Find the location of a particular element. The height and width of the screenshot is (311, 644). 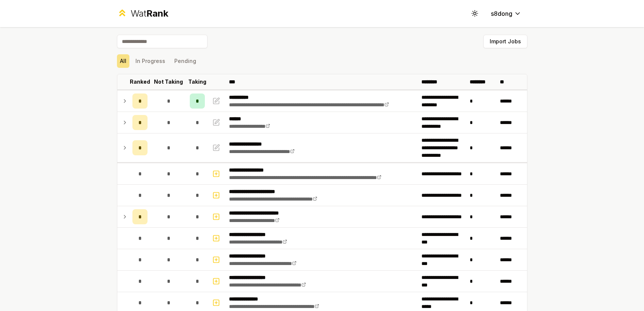

div: Wat is located at coordinates (150, 13).